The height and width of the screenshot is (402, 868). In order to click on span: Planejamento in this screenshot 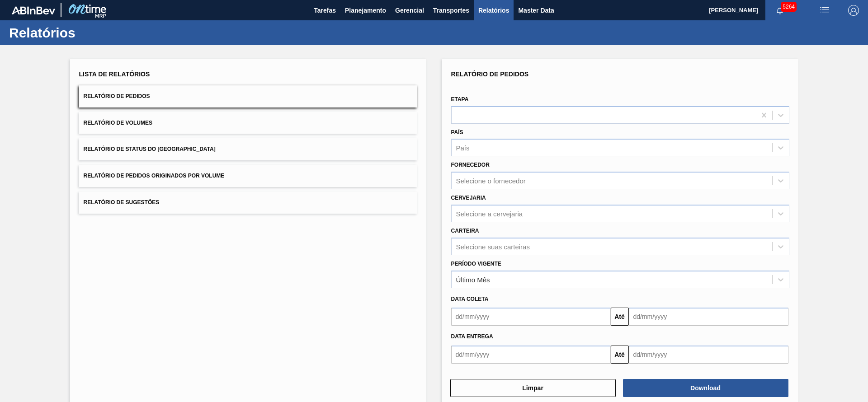, I will do `click(365, 11)`.